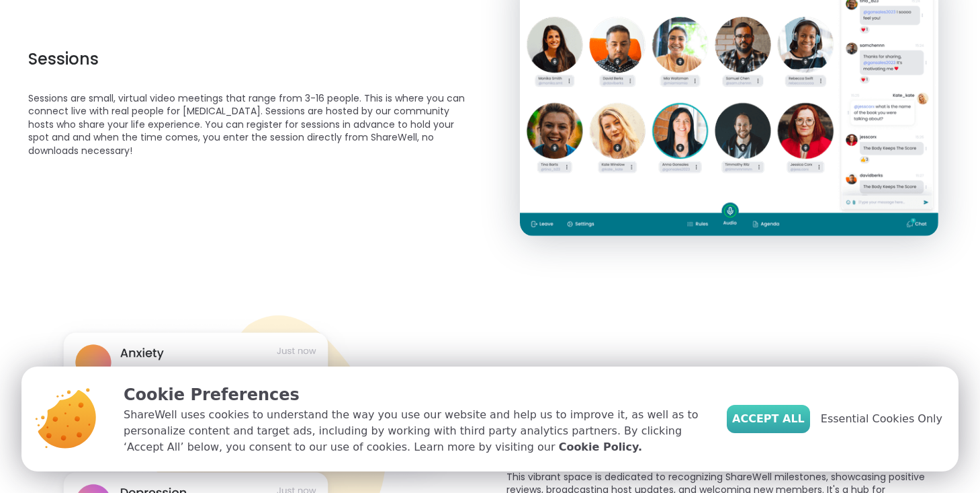 This screenshot has height=493, width=980. I want to click on h3: Sessions, so click(251, 59).